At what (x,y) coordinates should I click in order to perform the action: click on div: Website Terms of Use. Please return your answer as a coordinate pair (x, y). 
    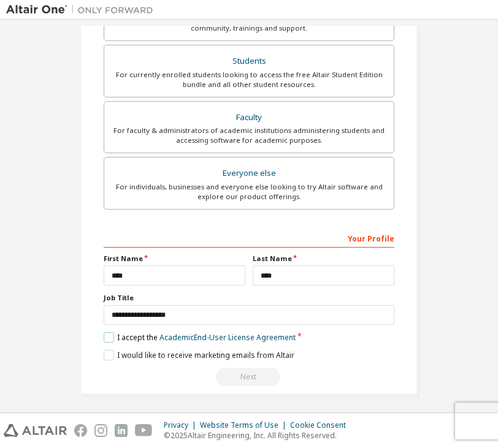
    Looking at the image, I should click on (244, 425).